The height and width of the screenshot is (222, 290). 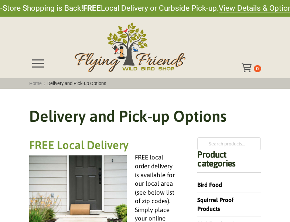 I want to click on h1: Delivery and Pick-up Options, so click(x=145, y=116).